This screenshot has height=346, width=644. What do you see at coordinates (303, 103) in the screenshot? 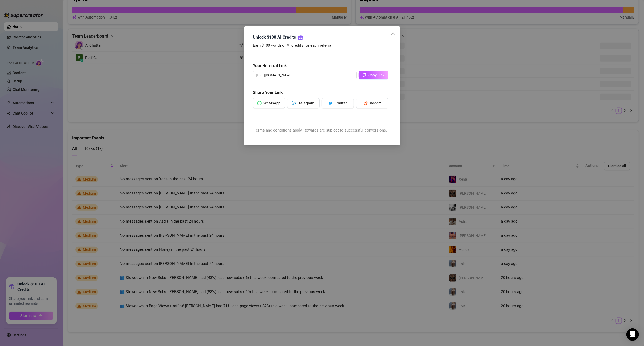
I see `button: sendTelegram` at bounding box center [303, 103].